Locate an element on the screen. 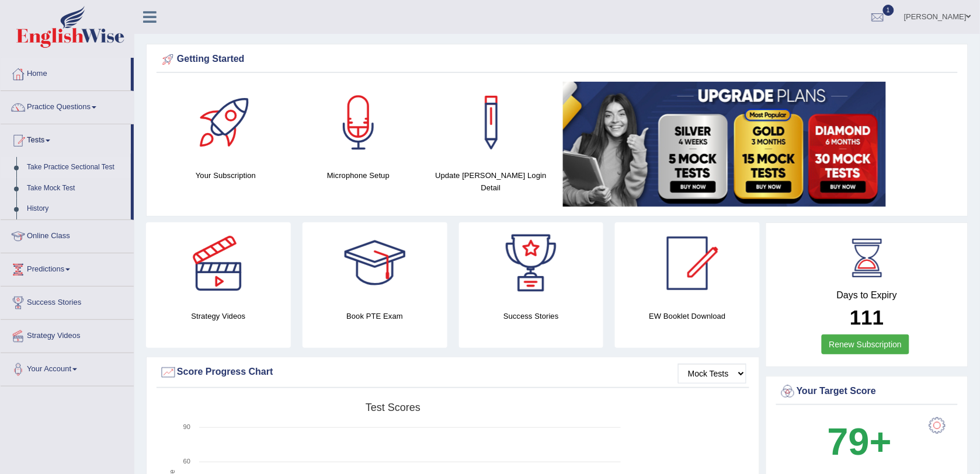  a: Tests is located at coordinates (66, 139).